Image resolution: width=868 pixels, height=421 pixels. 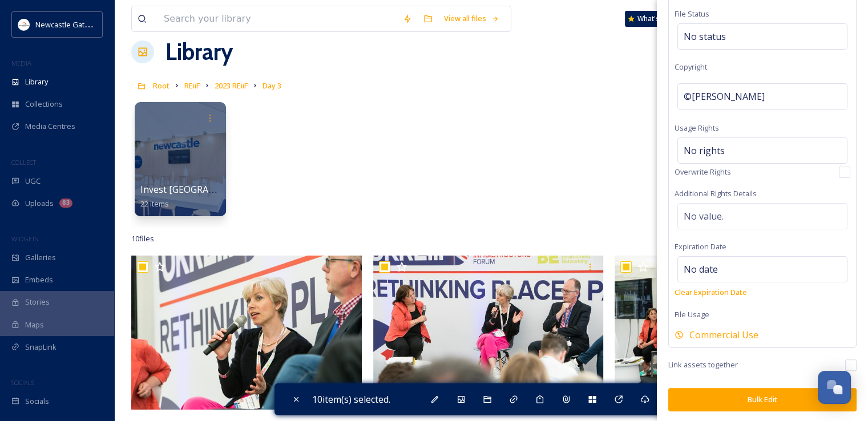 I want to click on span: Galleries, so click(x=41, y=257).